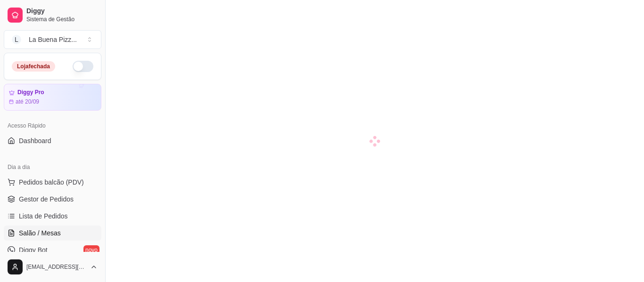  Describe the element at coordinates (31, 92) in the screenshot. I see `article: Diggy Pro` at that location.